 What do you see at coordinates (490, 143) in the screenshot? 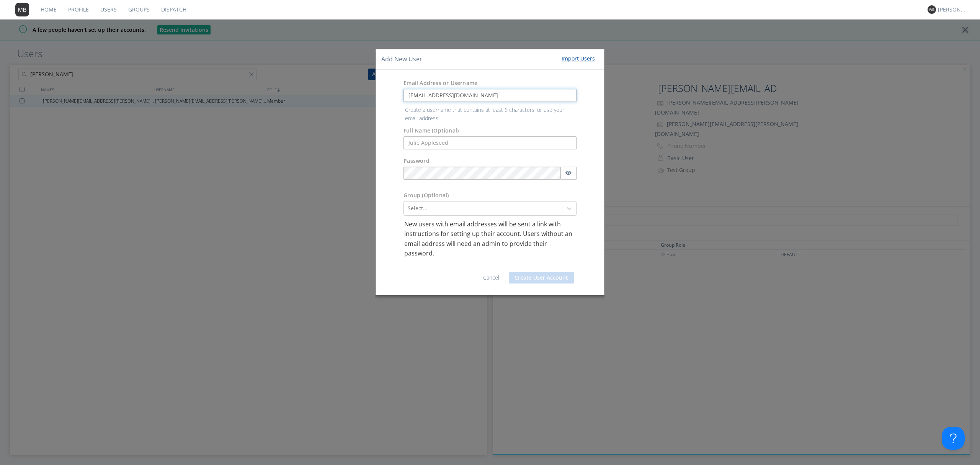
I see `input: Julie Appleseed` at bounding box center [490, 143].